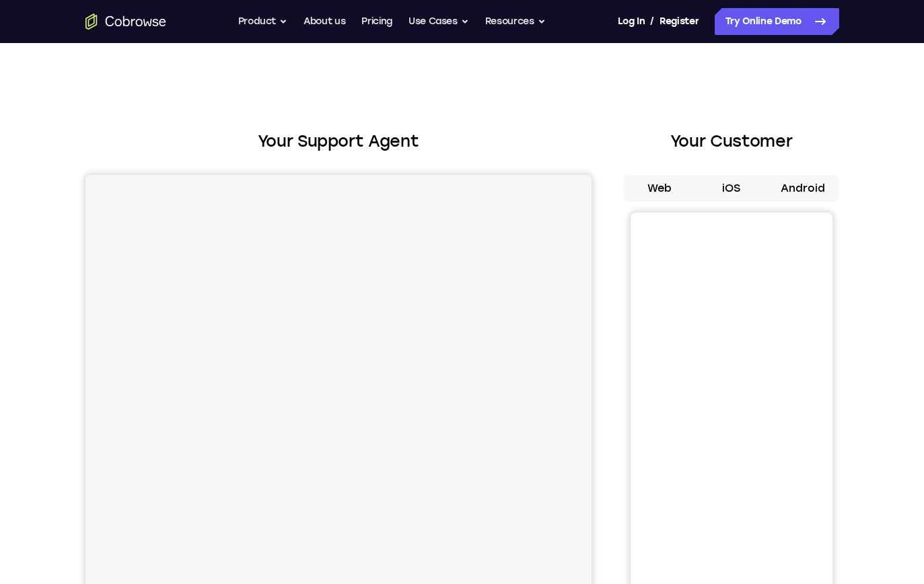 The height and width of the screenshot is (584, 924). Describe the element at coordinates (803, 188) in the screenshot. I see `button: Android` at that location.